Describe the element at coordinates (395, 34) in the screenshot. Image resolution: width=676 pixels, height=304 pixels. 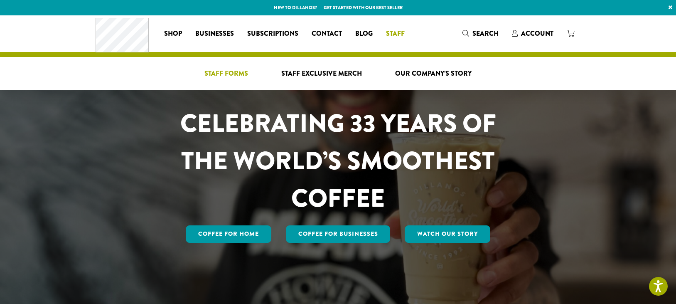
I see `span: Staff` at that location.